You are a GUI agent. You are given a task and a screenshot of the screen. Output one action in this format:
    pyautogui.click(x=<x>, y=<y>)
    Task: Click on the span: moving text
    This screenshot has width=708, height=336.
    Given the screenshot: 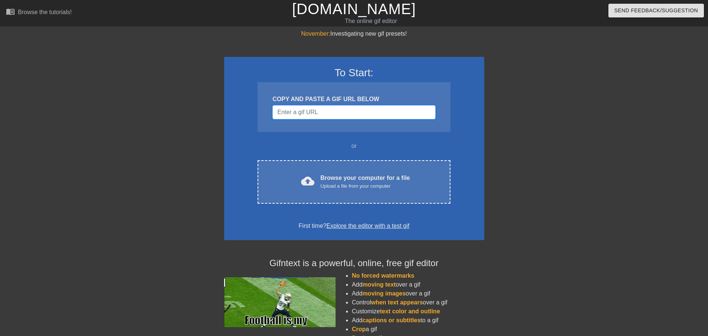 What is the action you would take?
    pyautogui.click(x=379, y=284)
    